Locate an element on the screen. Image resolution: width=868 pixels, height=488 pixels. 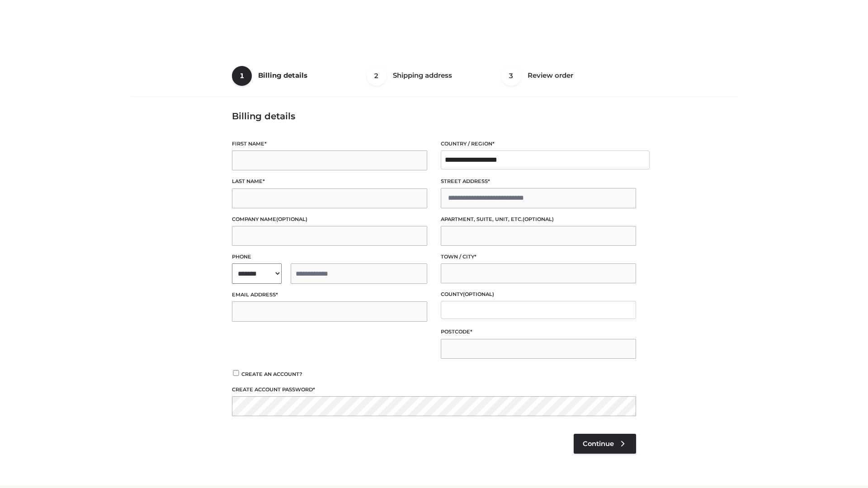
a: Continue is located at coordinates (605, 444).